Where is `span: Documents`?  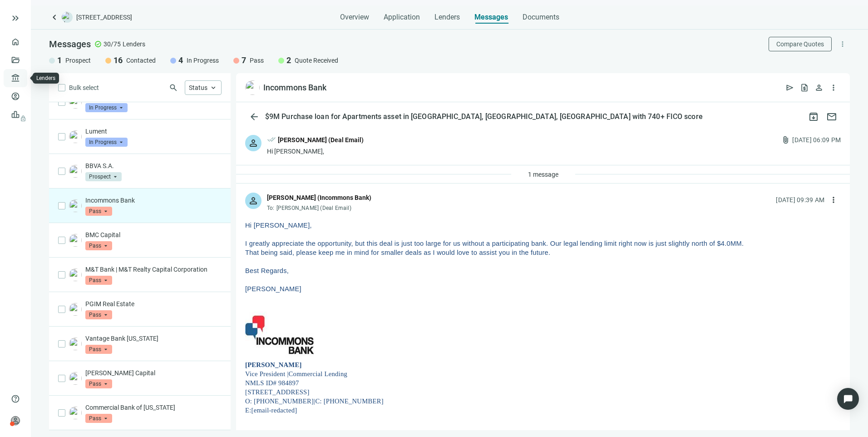 span: Documents is located at coordinates (540, 18).